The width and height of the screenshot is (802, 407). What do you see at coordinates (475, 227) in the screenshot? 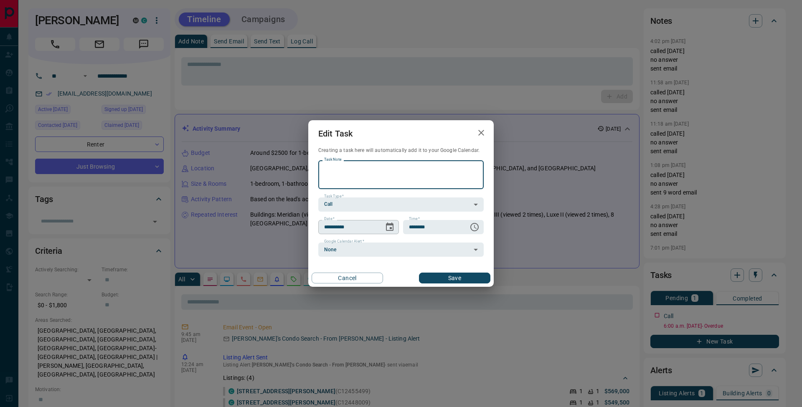
I see `button: Choose time, selected time is 6:00 AM` at bounding box center [475, 227].